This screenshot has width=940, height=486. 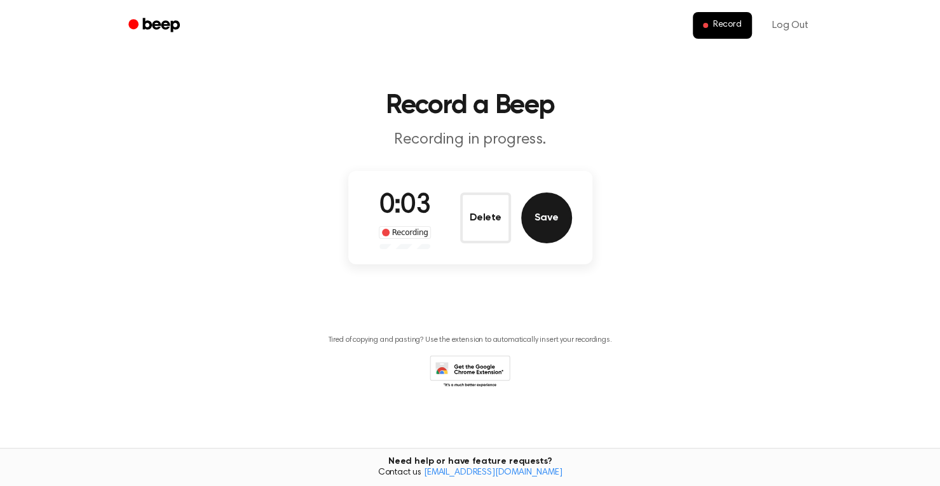 What do you see at coordinates (155, 25) in the screenshot?
I see `a: Beep` at bounding box center [155, 25].